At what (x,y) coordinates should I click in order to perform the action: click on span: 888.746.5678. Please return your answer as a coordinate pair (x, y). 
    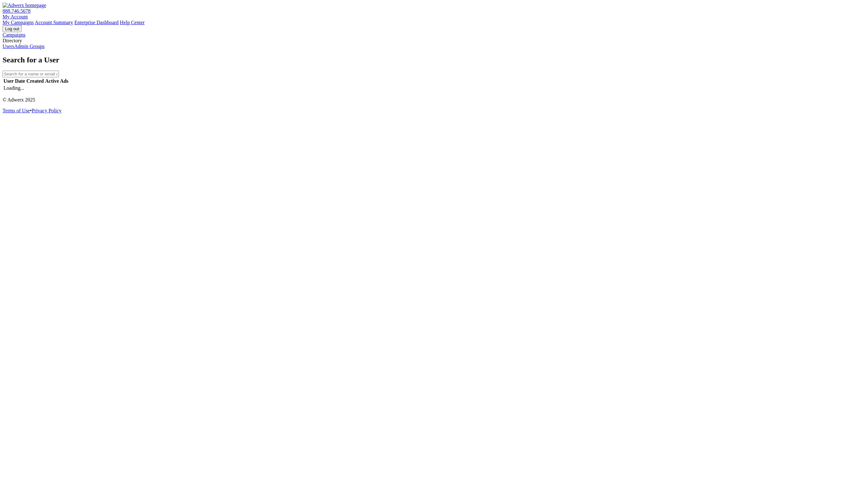
    Looking at the image, I should click on (17, 11).